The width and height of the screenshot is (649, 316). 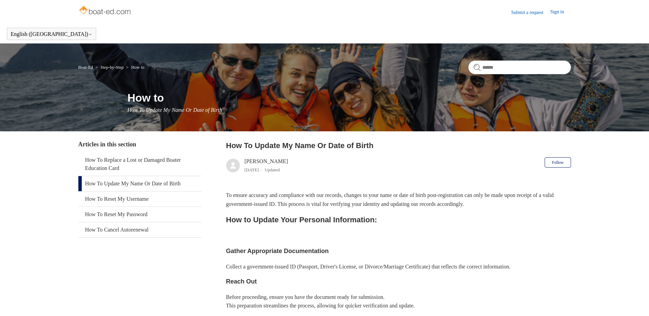 What do you see at coordinates (86, 67) in the screenshot?
I see `li: Boat-Ed` at bounding box center [86, 67].